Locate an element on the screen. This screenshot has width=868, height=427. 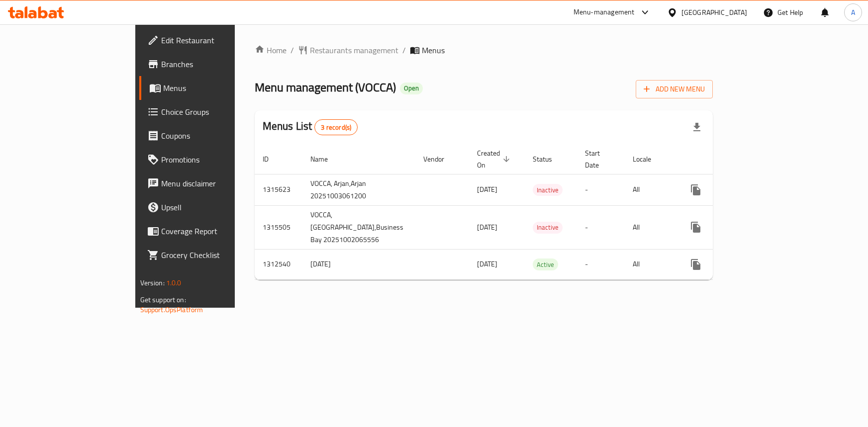
a: Edit Restaurant is located at coordinates (209, 40).